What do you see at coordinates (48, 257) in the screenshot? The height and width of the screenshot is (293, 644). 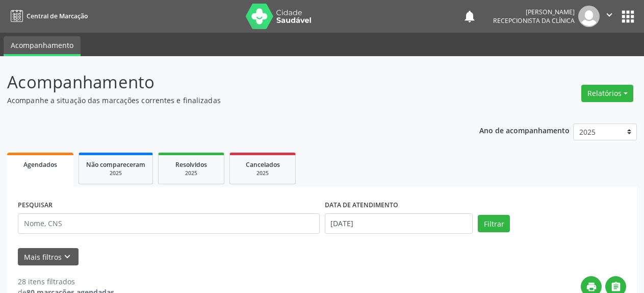 I see `button: Mais filtroskeyboard_arrow_down` at bounding box center [48, 257].